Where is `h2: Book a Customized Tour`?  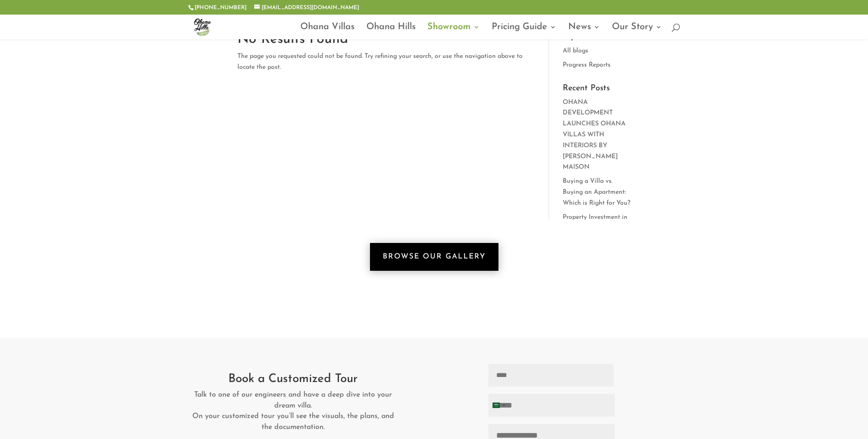 h2: Book a Customized Tour is located at coordinates (294, 382).